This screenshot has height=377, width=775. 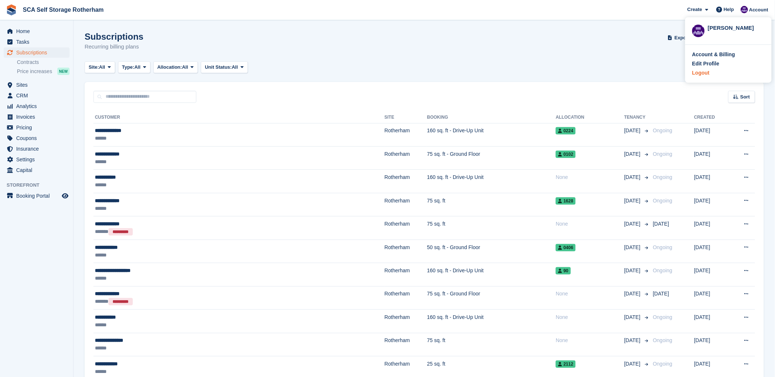 What do you see at coordinates (745, 97) in the screenshot?
I see `span: Sort` at bounding box center [745, 97].